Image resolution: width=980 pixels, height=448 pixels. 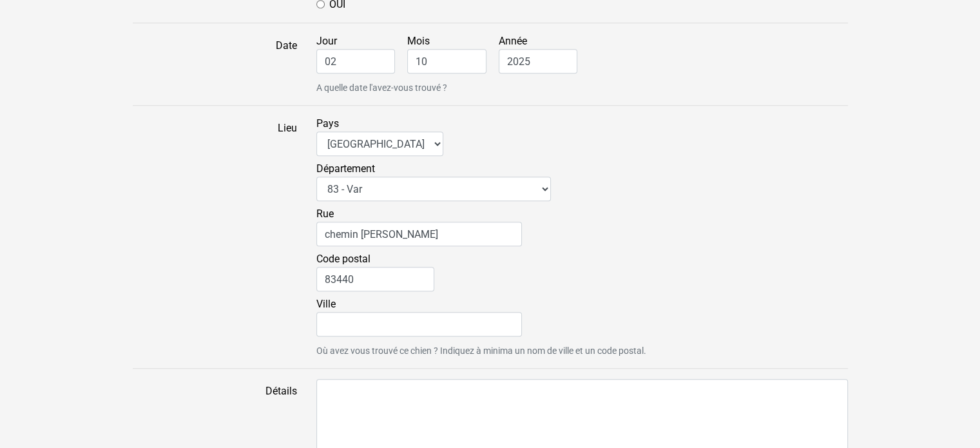 What do you see at coordinates (419, 227) in the screenshot?
I see `label: Rue` at bounding box center [419, 227].